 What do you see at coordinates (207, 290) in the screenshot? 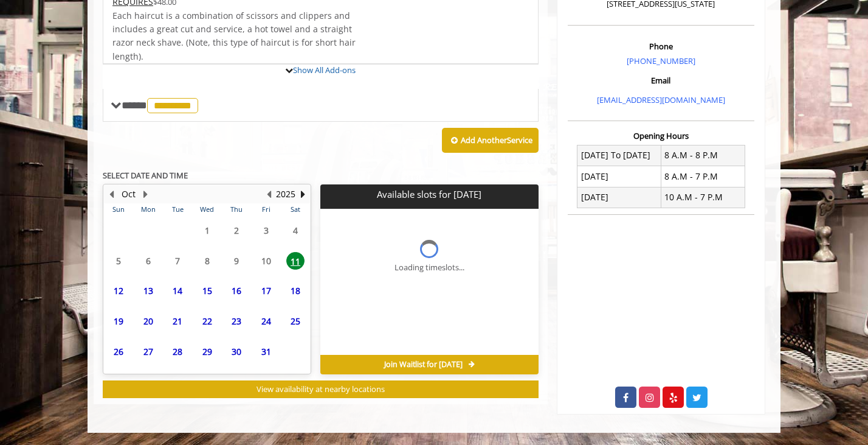
I see `span: 15` at bounding box center [207, 290].